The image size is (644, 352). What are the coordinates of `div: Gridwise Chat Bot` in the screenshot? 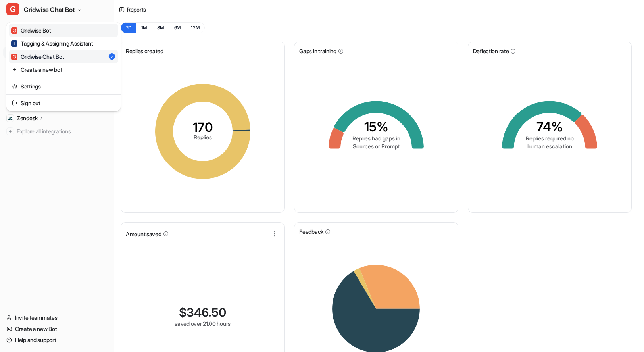 It's located at (37, 57).